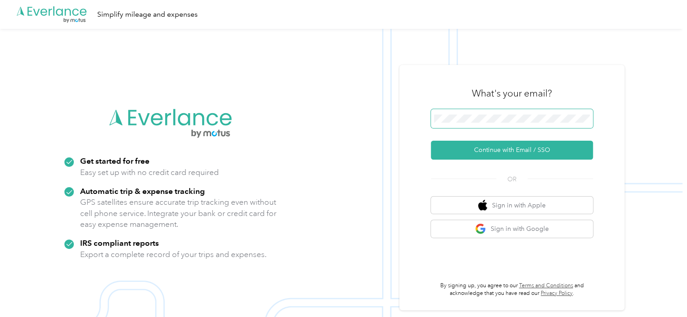  What do you see at coordinates (173, 254) in the screenshot?
I see `p: Export a complete record of your trips and expenses.` at bounding box center [173, 254].